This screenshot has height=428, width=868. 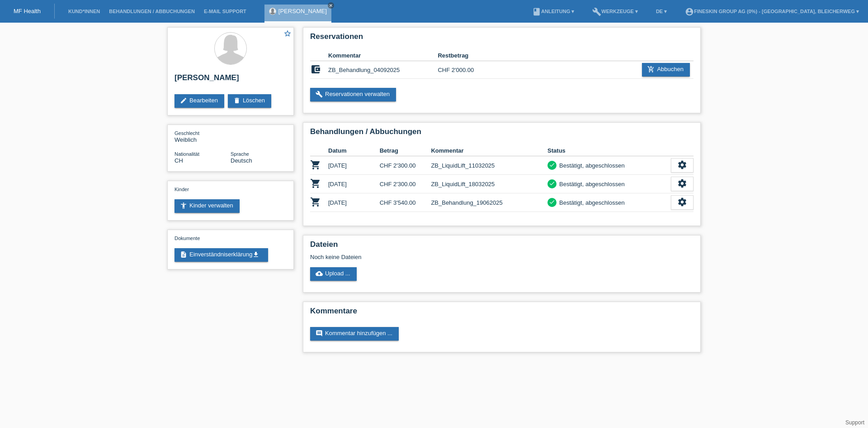 I want to click on td: CHF 2'000.00, so click(x=465, y=70).